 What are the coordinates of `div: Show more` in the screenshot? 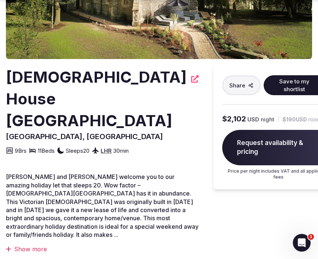 It's located at (102, 249).